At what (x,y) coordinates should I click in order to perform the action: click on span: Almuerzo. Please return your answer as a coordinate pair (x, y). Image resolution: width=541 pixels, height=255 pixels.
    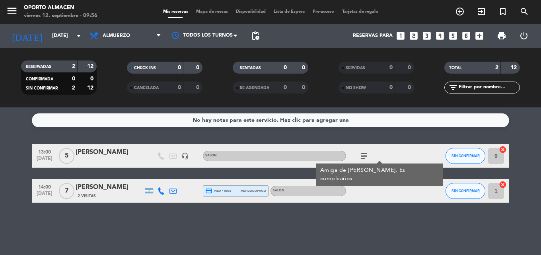
    Looking at the image, I should click on (116, 36).